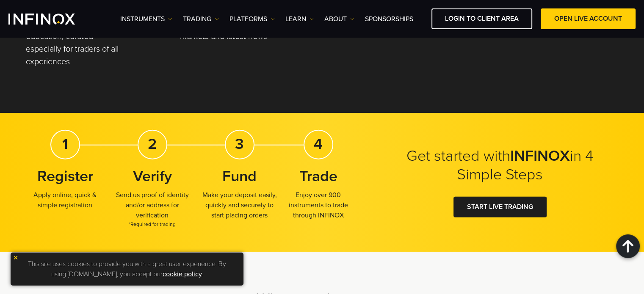 The height and width of the screenshot is (294, 644). What do you see at coordinates (52, 19) in the screenshot?
I see `a: INFINOX Logo` at bounding box center [52, 19].